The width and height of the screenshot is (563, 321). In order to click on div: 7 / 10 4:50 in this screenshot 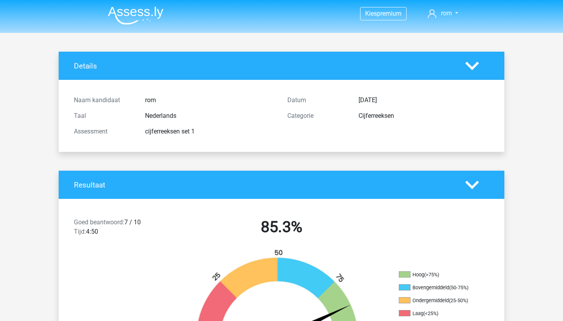, I will do `click(121, 228)`.